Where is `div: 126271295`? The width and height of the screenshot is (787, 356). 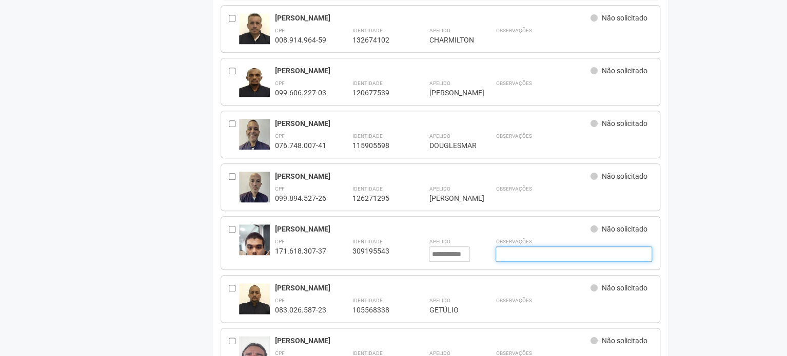 div: 126271295 is located at coordinates (377, 198).